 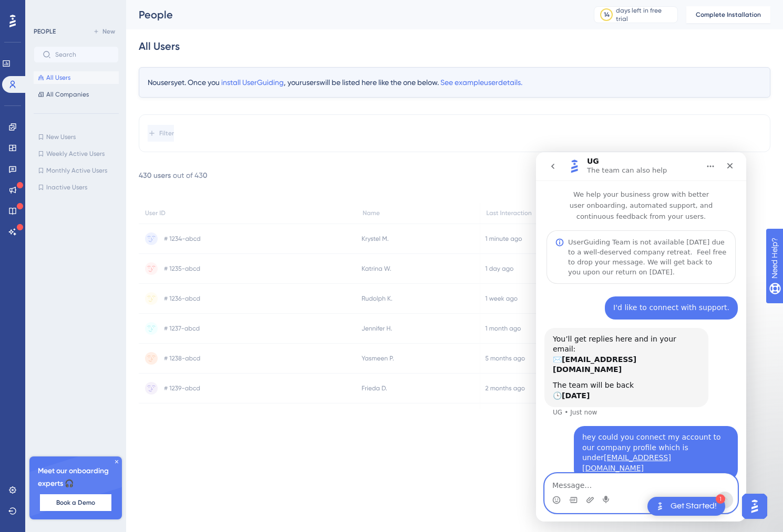 What do you see at coordinates (76, 478) in the screenshot?
I see `span: Meet our onboarding experts 🎧` at bounding box center [76, 478].